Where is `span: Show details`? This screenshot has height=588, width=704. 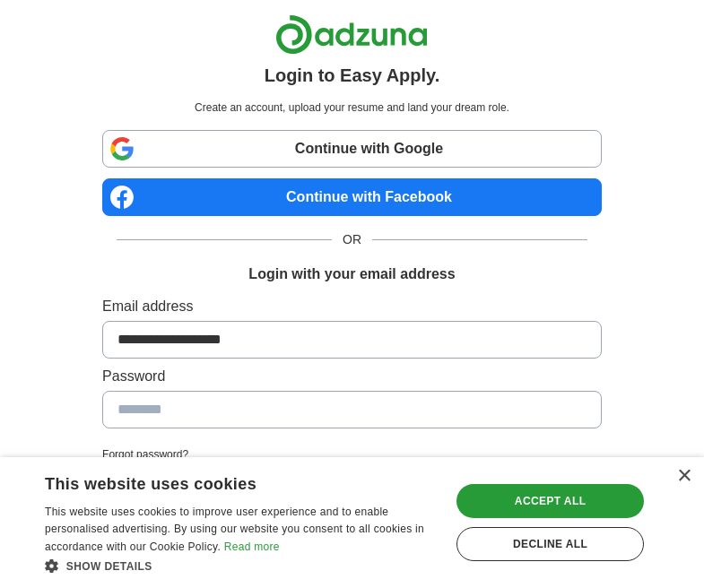
span: Show details is located at coordinates (110, 566).